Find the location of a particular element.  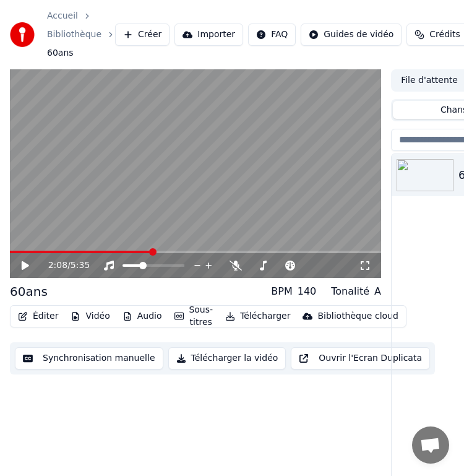

button: Synchronisation manuelle is located at coordinates (89, 358).